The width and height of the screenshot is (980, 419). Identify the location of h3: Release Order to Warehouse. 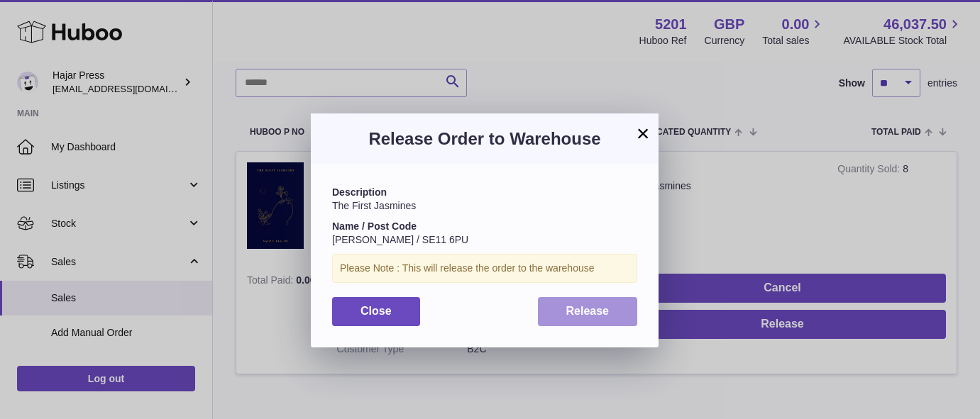
(485, 139).